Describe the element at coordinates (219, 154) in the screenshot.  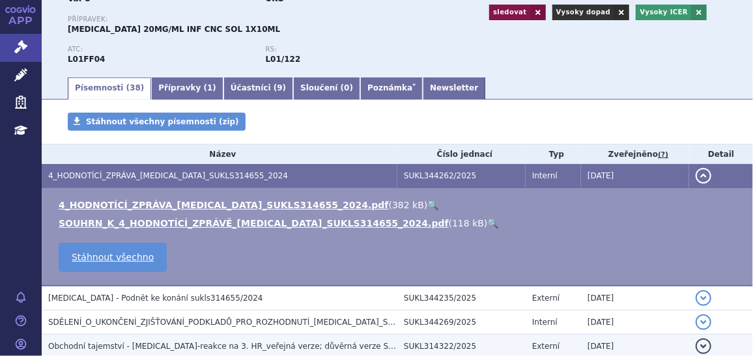
I see `th: Název` at that location.